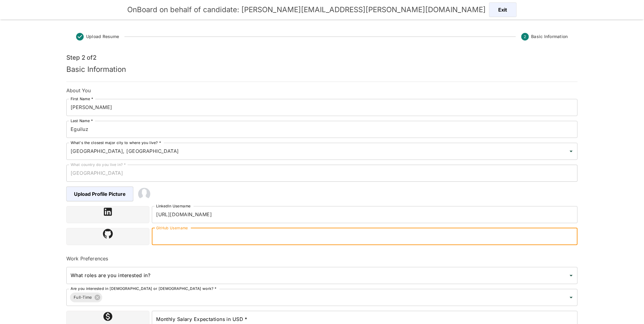 The height and width of the screenshot is (324, 644). What do you see at coordinates (322, 259) in the screenshot?
I see `h6: Work Preferences` at bounding box center [322, 259].